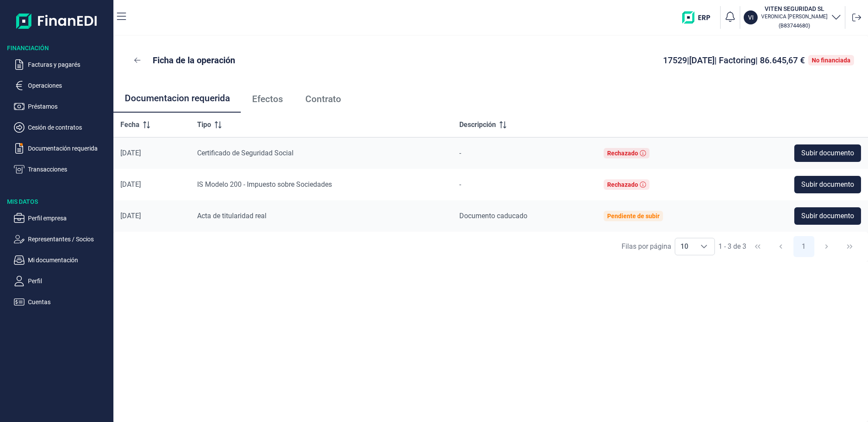 The image size is (868, 422). What do you see at coordinates (62, 219) in the screenshot?
I see `button: Perfil empresa` at bounding box center [62, 219].